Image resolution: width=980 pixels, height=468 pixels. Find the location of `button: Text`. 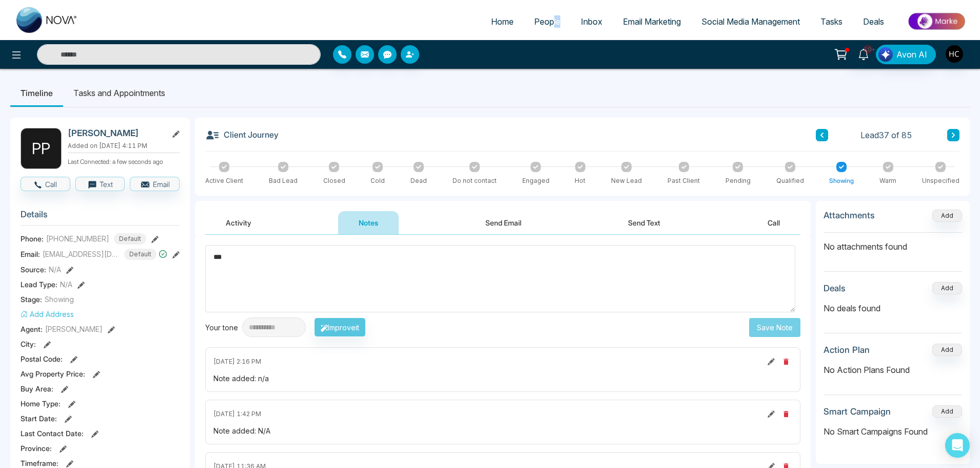

button: Text is located at coordinates (100, 184).